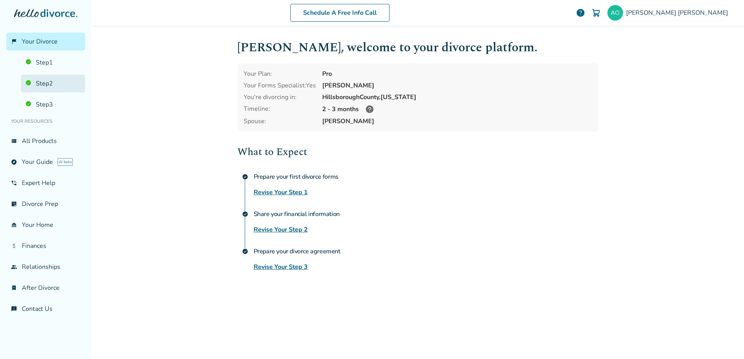 The image size is (744, 359). I want to click on div: Your Forms Specialist: Yes, so click(280, 86).